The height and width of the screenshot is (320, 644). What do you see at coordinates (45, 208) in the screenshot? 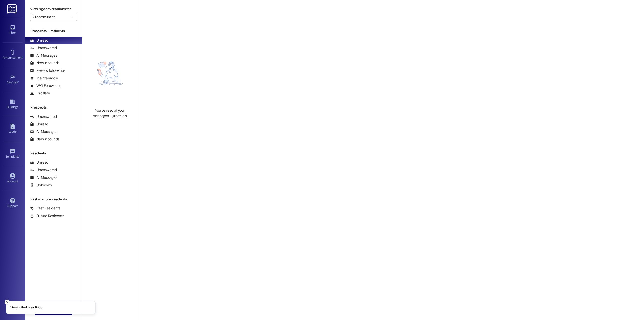
I see `div: Past Residents` at bounding box center [45, 208].